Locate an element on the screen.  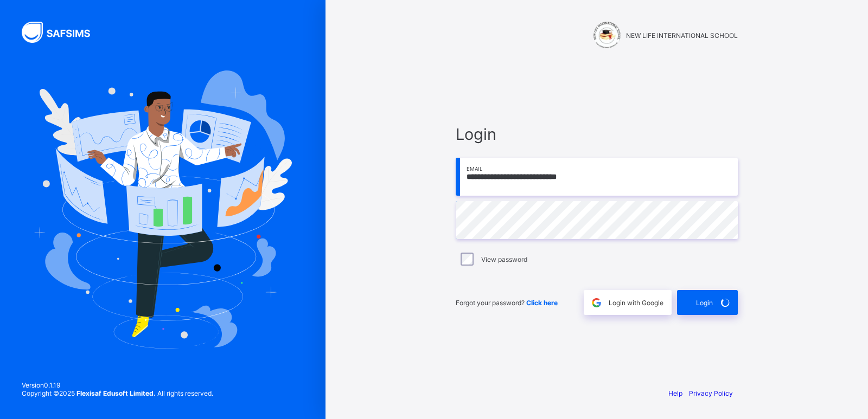
span: Login with Google is located at coordinates (636, 302).